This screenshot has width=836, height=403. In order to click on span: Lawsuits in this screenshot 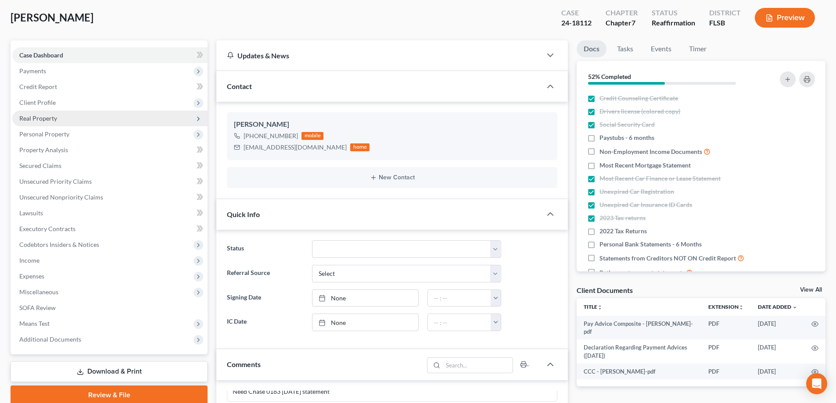, I will do `click(31, 213)`.